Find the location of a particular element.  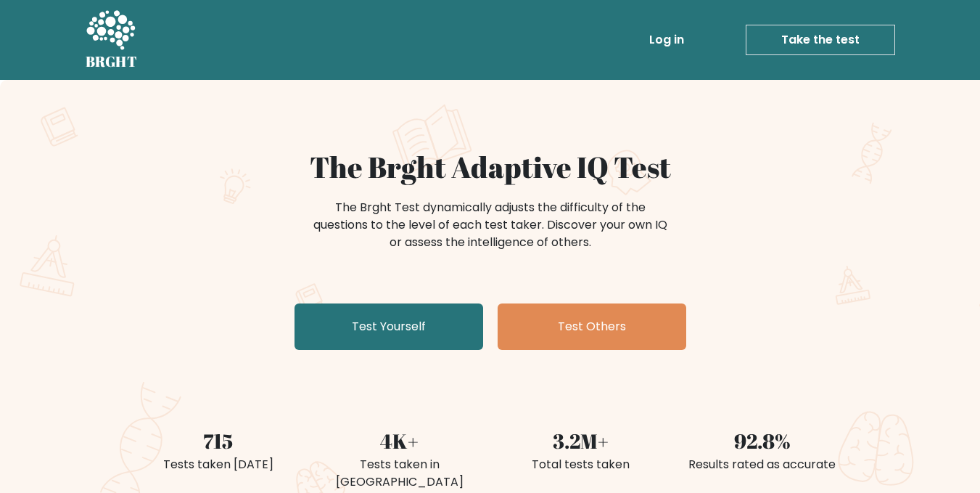

div: Results rated as accurate is located at coordinates (762, 464).